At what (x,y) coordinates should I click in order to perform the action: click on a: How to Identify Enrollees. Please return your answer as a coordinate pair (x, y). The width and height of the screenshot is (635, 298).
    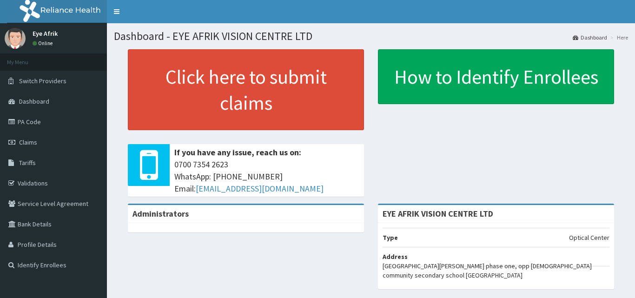
    Looking at the image, I should click on (496, 77).